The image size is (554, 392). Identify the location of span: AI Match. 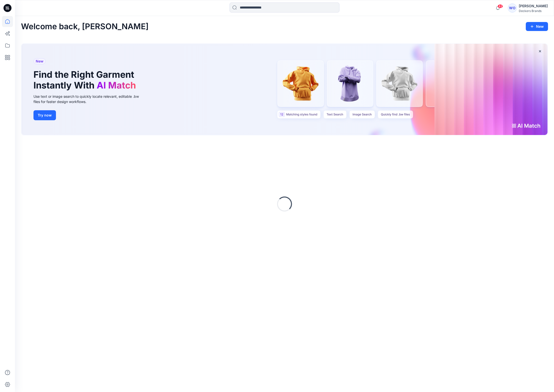
(116, 85).